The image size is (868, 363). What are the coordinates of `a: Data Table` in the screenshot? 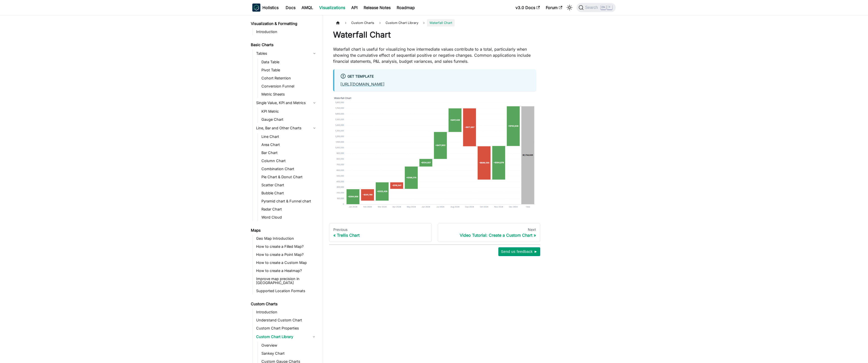 It's located at (289, 62).